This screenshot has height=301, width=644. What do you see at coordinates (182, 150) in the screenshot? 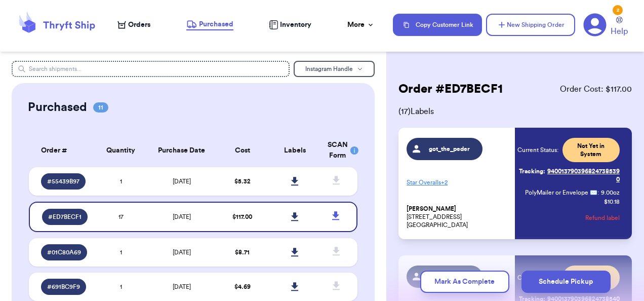
I see `th: Purchase Date` at bounding box center [182, 150].